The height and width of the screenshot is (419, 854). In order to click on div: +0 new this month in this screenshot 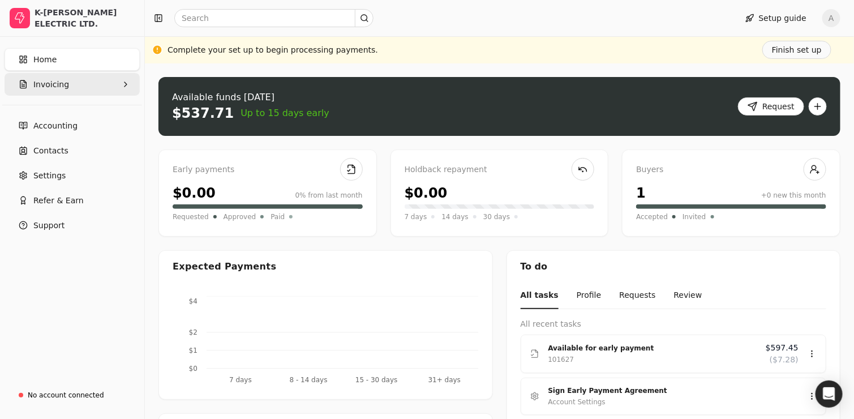, I will do `click(794, 195)`.